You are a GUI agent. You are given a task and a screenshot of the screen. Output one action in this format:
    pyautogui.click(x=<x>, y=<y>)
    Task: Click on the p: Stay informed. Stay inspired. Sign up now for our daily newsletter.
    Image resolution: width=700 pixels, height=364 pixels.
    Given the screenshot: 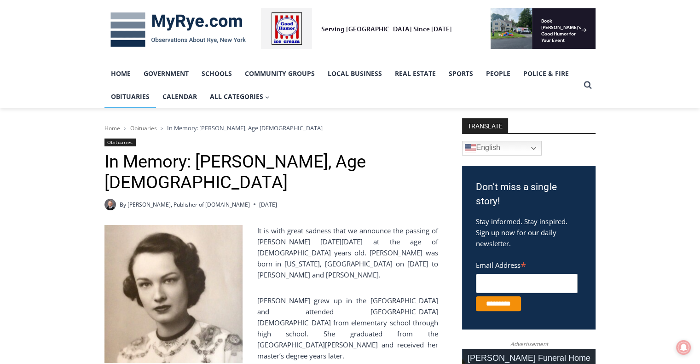 What is the action you would take?
    pyautogui.click(x=528, y=232)
    